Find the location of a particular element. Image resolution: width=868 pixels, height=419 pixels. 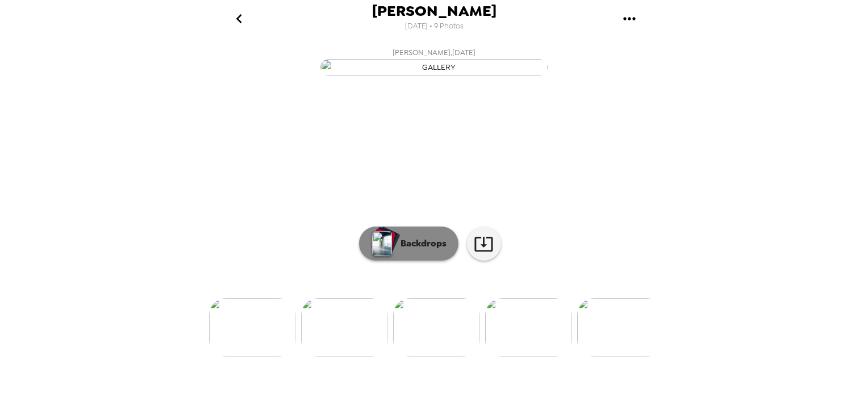

p: Backdrops is located at coordinates (420, 244).